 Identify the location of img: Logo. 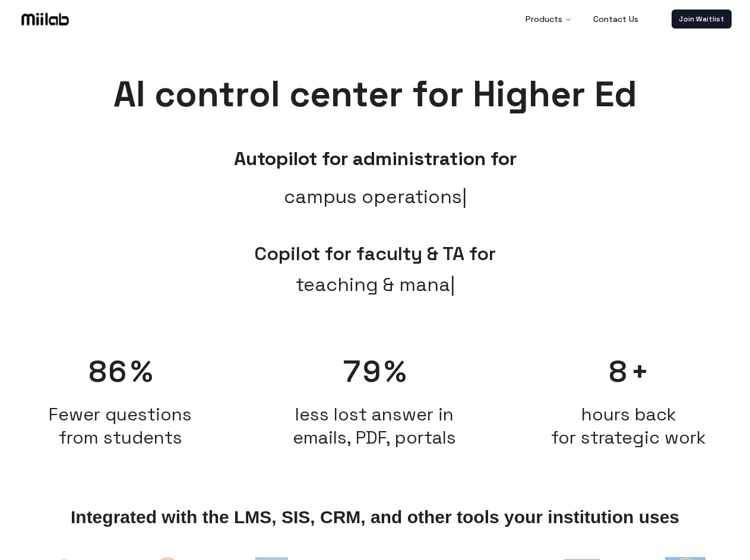
(45, 19).